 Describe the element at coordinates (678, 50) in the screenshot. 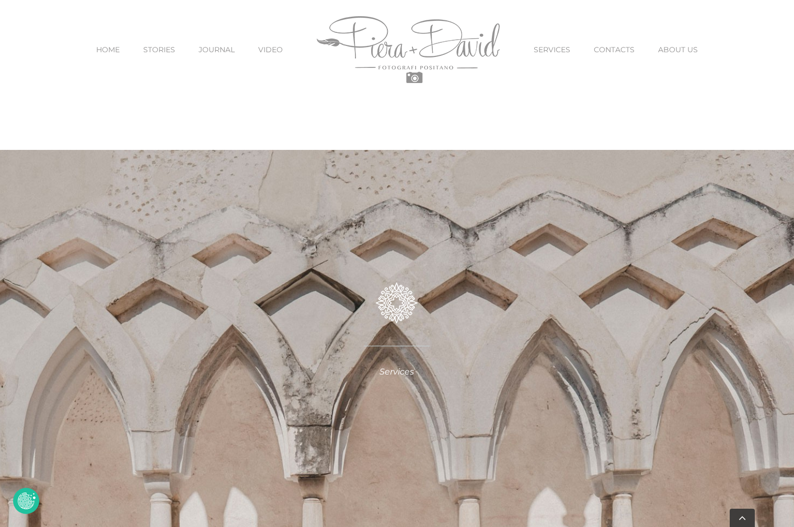

I see `a: ABOUT US` at that location.